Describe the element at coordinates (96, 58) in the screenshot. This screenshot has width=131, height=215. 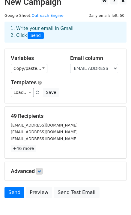
I see `h5: Email column` at that location.